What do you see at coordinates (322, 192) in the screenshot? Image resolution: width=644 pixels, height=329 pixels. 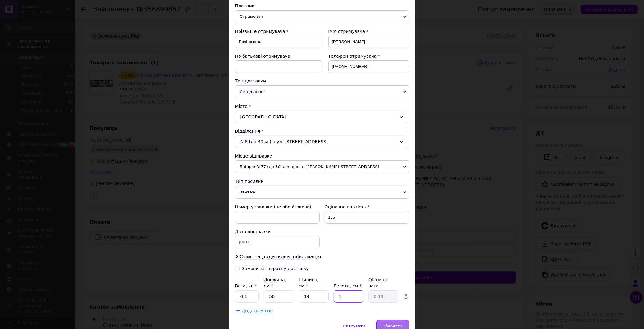 I see `span: Вантаж` at bounding box center [322, 192].